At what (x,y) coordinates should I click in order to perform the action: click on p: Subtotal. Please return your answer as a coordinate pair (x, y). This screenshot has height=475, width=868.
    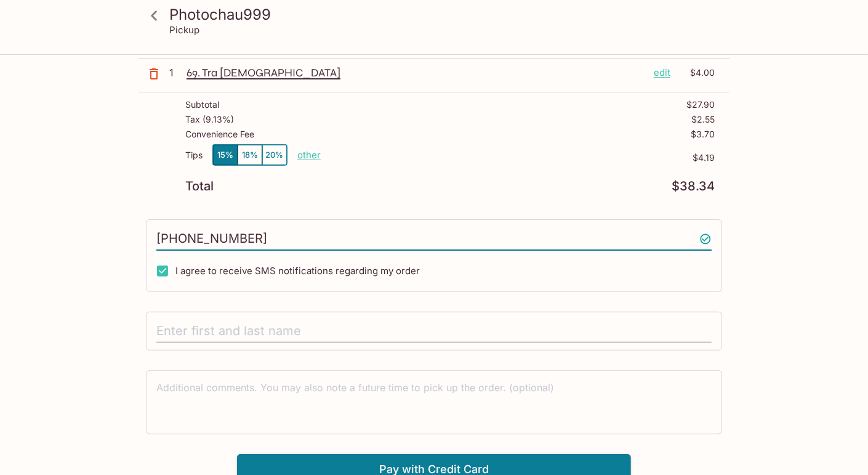
    Looking at the image, I should click on (202, 104).